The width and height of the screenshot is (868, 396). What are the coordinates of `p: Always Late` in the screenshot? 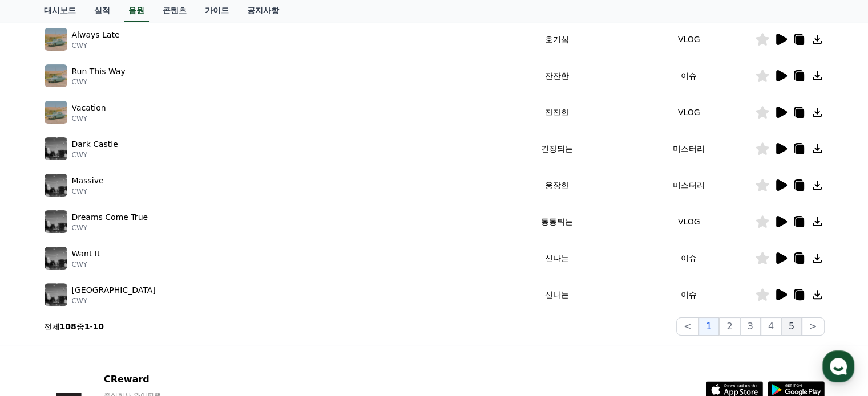 It's located at (96, 34).